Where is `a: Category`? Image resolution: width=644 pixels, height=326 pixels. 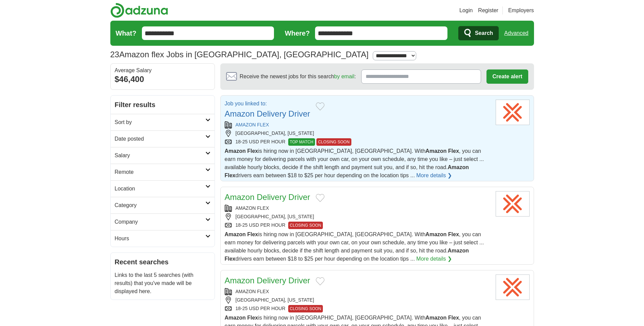
a: Category is located at coordinates (163, 205).